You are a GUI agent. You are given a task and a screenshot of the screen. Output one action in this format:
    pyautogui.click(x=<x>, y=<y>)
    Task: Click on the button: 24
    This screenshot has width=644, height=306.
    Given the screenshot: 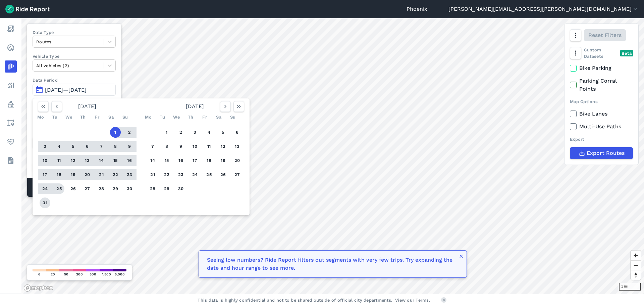 What is the action you would take?
    pyautogui.click(x=45, y=188)
    